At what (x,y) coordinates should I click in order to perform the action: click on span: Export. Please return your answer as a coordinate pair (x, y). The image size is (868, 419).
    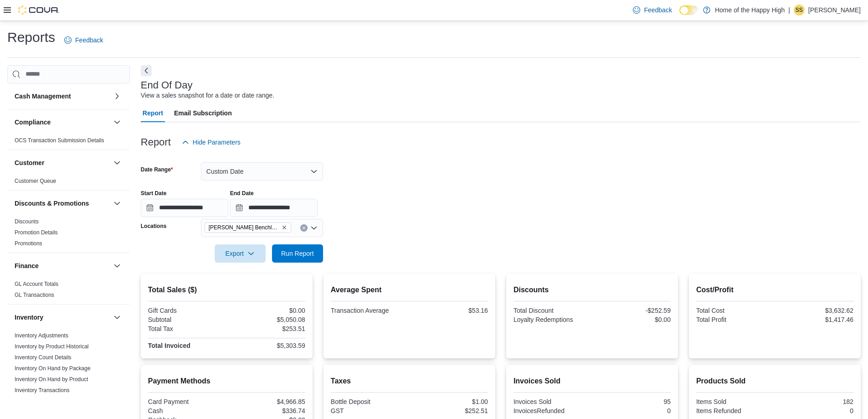
    Looking at the image, I should click on (240, 253).